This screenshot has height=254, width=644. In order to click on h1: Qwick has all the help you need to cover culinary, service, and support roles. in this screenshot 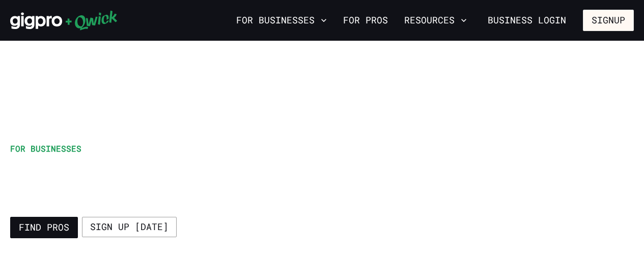, I will do `click(197, 182)`.